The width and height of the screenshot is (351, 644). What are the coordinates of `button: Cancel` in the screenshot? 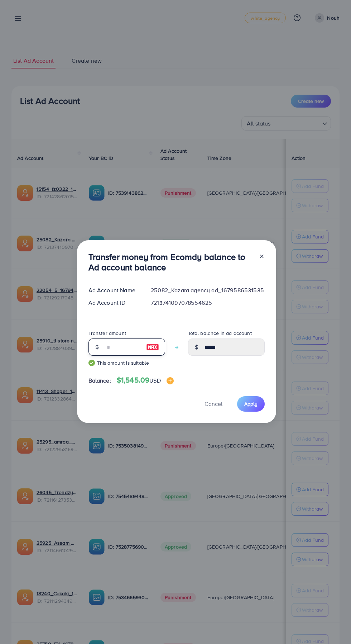 It's located at (214, 404).